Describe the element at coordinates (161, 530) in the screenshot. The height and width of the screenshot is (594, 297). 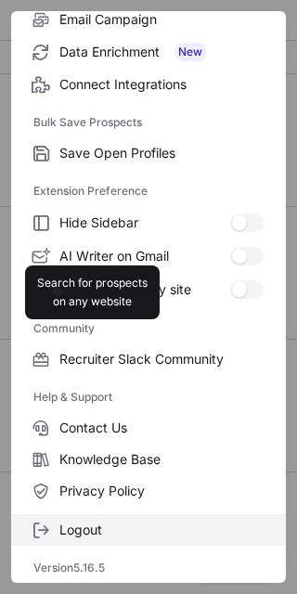
I see `span: Logout` at that location.